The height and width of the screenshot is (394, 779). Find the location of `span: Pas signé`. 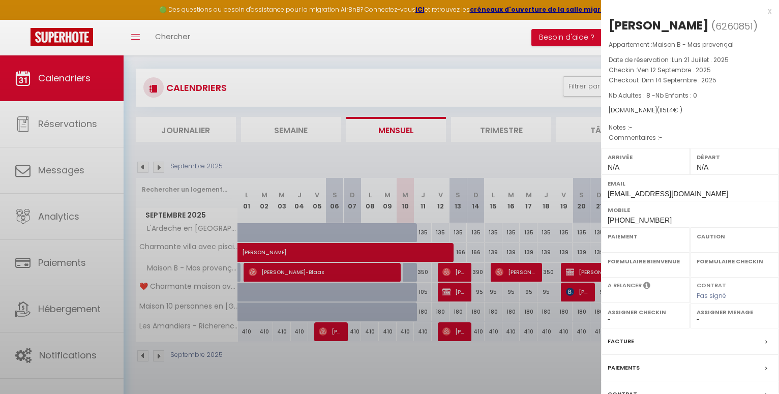

span: Pas signé is located at coordinates (712, 296).